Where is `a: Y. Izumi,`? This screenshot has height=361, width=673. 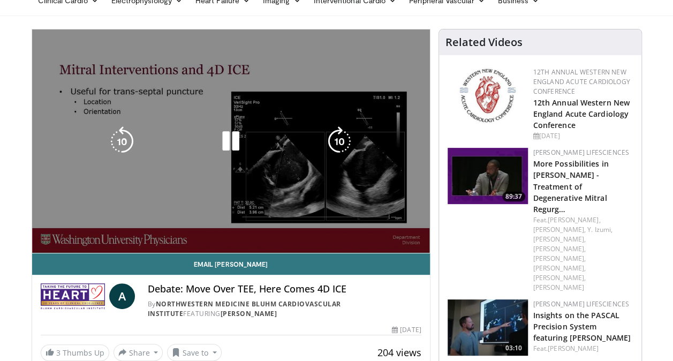 a: Y. Izumi, is located at coordinates (600, 229).